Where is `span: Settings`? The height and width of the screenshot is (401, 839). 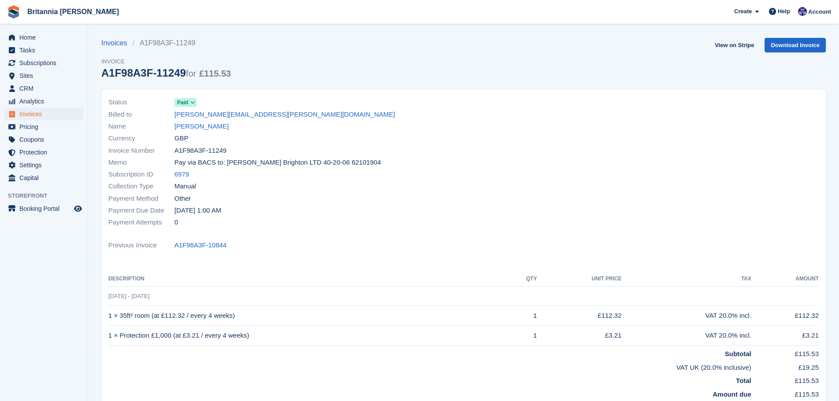 span: Settings is located at coordinates (46, 165).